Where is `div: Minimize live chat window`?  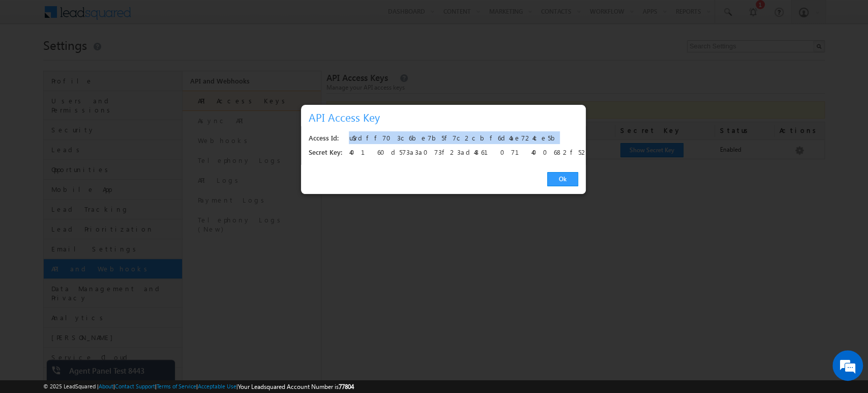
div: Minimize live chat window is located at coordinates (179, 18).